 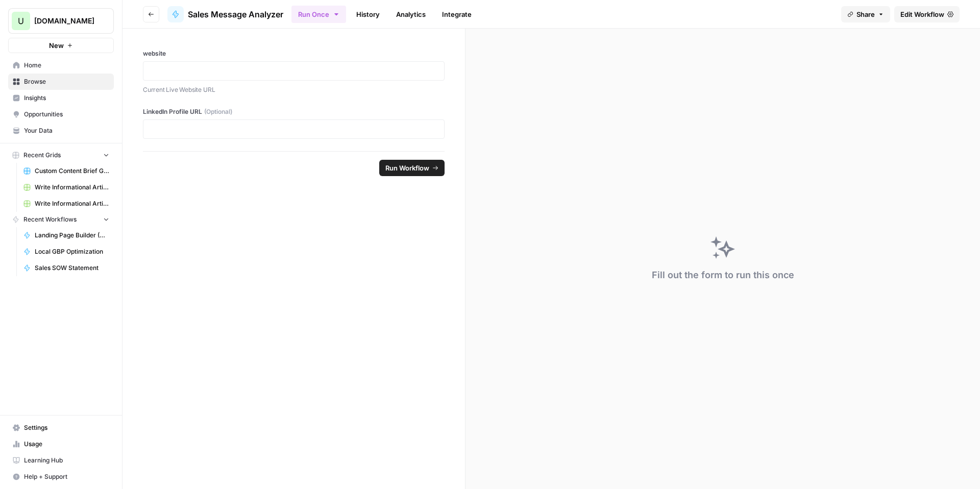 What do you see at coordinates (67, 428) in the screenshot?
I see `span: Settings` at bounding box center [67, 428].